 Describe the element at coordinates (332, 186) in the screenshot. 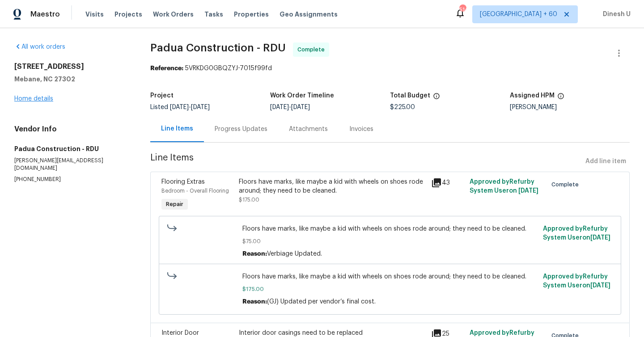

I see `div: Floors have marks, like maybe a kid with wheels on shoes rode around; they need to be cleaned.` at that location.